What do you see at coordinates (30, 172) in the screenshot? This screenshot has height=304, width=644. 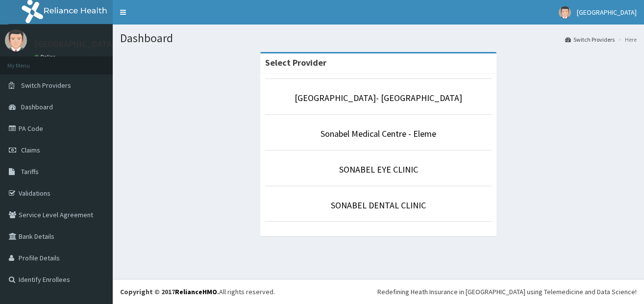 I see `span: Tariffs` at bounding box center [30, 172].